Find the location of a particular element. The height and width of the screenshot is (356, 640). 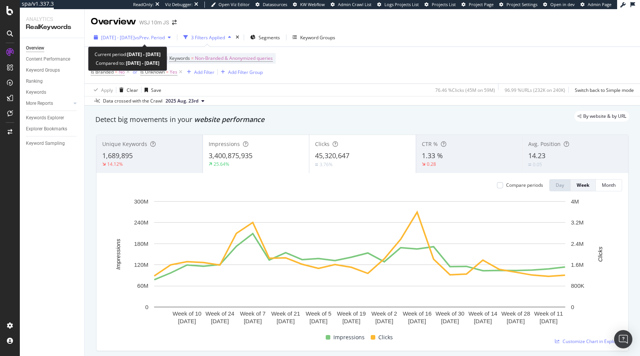

div: Keyword Sampling is located at coordinates (45, 143).